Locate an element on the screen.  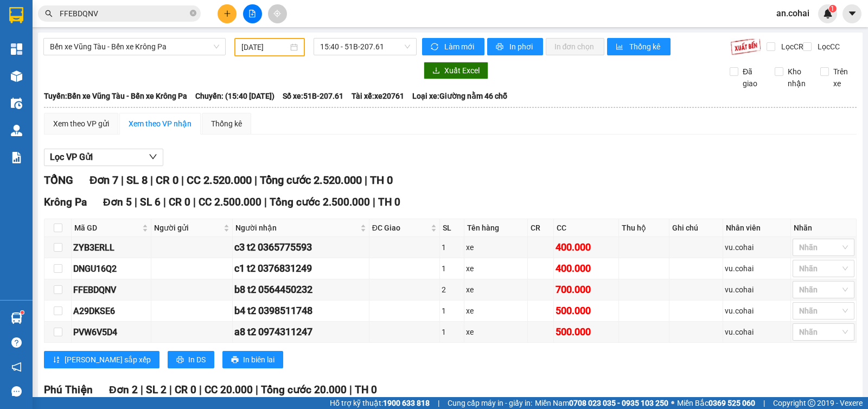
strong: 1900 633 818 is located at coordinates (406, 403).